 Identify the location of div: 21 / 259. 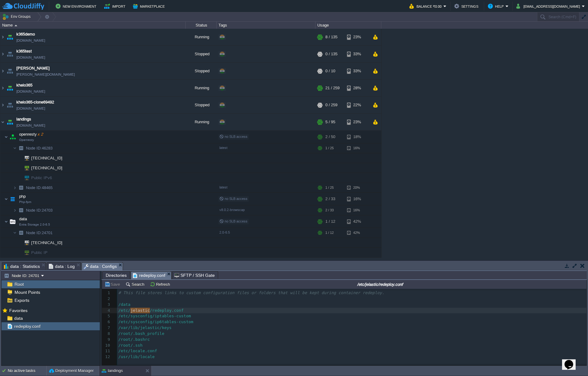
(333, 88).